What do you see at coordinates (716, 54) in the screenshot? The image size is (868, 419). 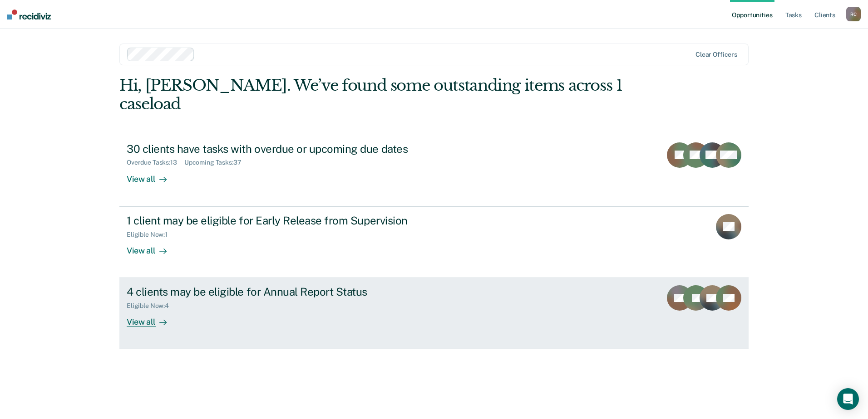 I see `div: Clear officers` at bounding box center [716, 54].